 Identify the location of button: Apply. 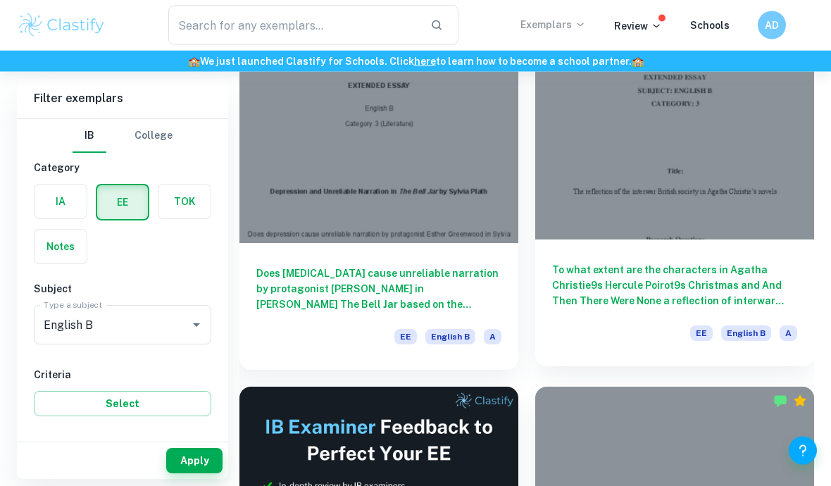
(194, 460).